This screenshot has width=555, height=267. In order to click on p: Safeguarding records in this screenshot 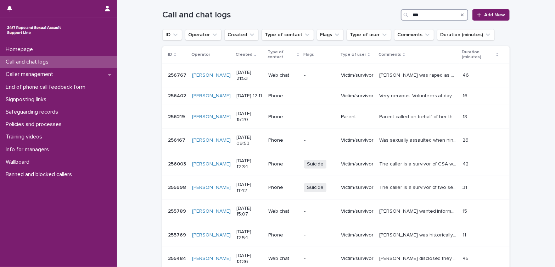, I will do `click(33, 112)`.